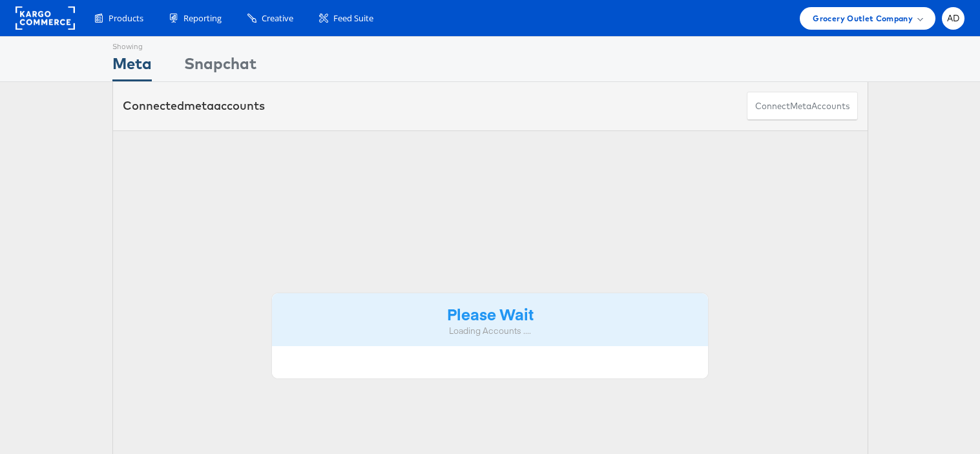  What do you see at coordinates (954, 18) in the screenshot?
I see `span: AD` at bounding box center [954, 18].